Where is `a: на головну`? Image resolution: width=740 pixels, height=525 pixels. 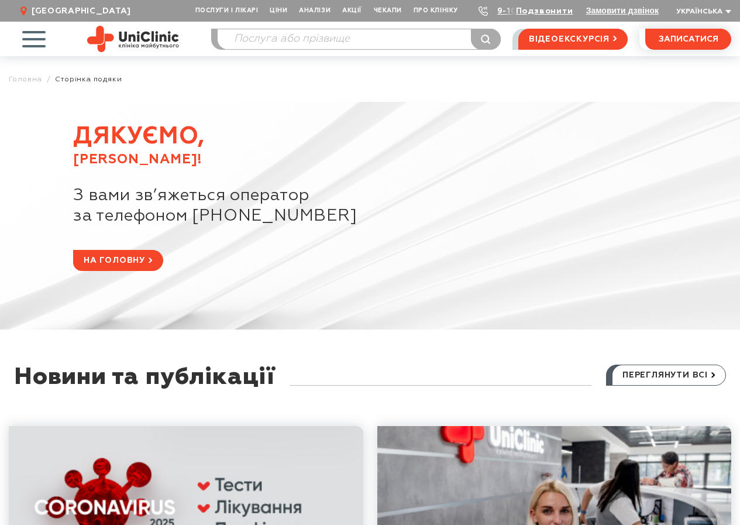 a: на головну is located at coordinates (118, 260).